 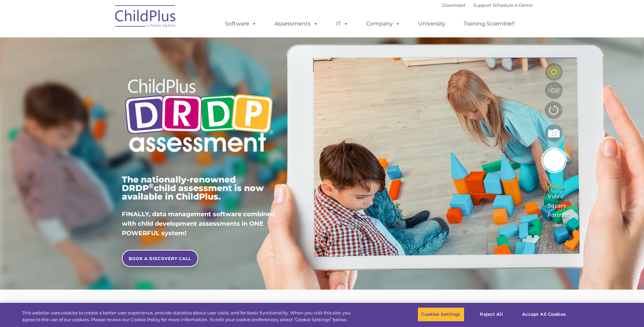 What do you see at coordinates (441, 315) in the screenshot?
I see `button: Cookies Settings` at bounding box center [441, 315].